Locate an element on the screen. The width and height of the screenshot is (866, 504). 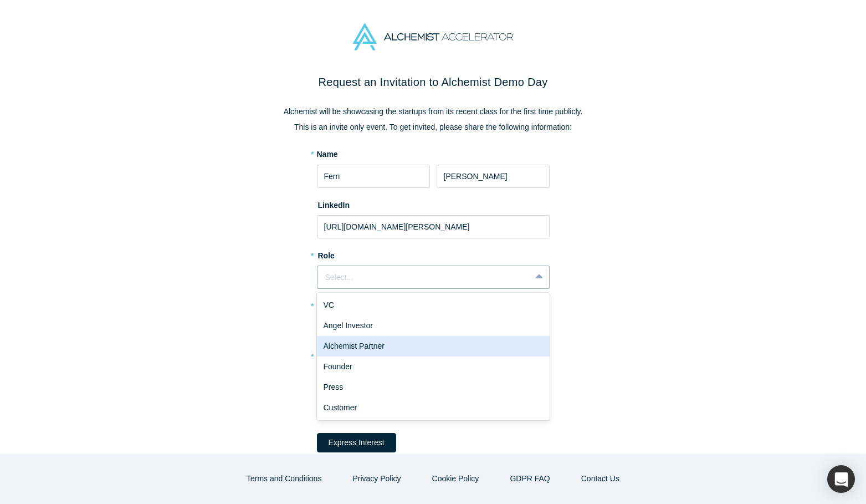
label: Name is located at coordinates (328, 154).